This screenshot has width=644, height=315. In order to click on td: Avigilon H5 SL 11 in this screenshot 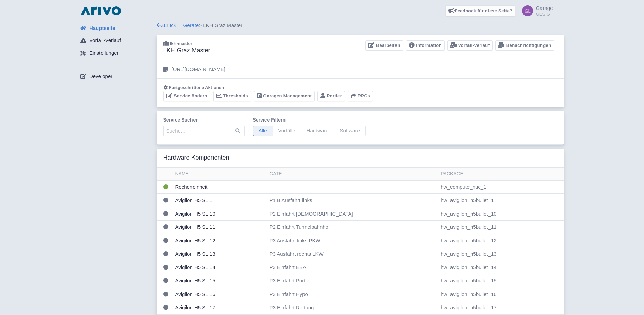, I will do `click(220, 227)`.